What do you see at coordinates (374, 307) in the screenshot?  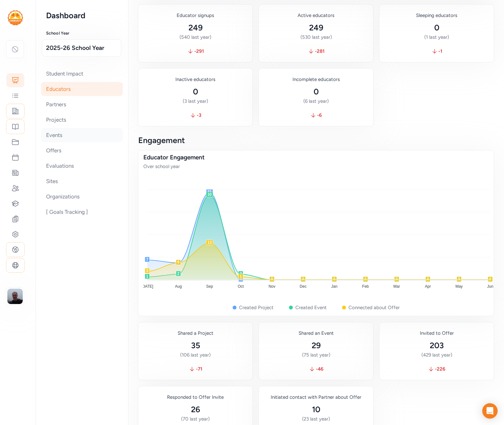 I see `div: Connected about Offer` at bounding box center [374, 307].